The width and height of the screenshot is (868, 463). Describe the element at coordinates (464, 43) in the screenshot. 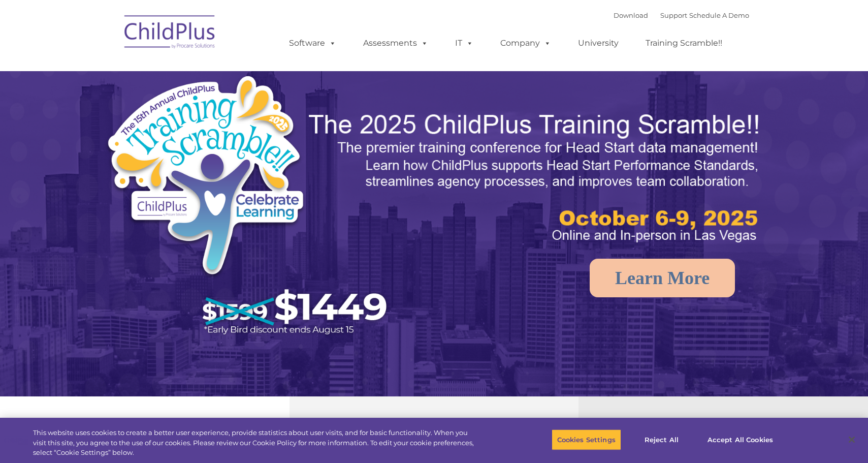

I see `a: IT` at that location.